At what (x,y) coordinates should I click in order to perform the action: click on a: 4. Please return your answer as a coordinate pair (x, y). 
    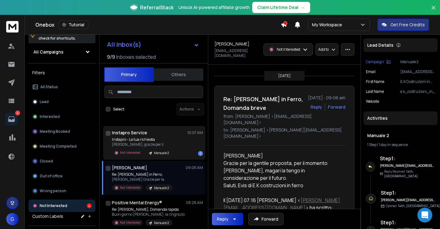
    Looking at the image, I should click on (11, 119).